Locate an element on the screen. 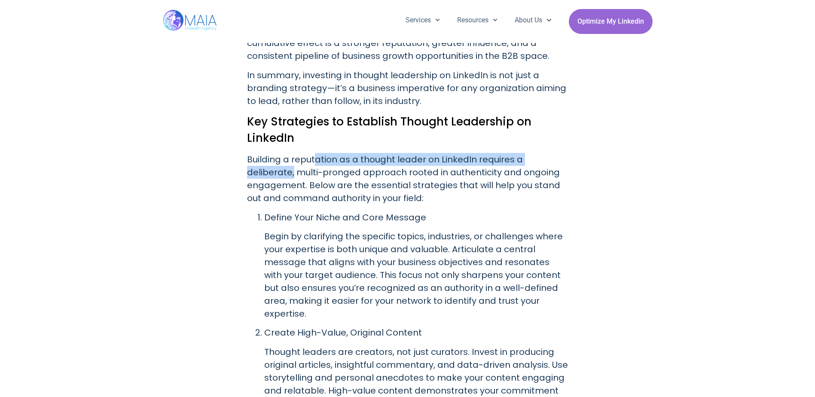  p: Building a reputation as a thought leader on LinkedIn requires a deliberate, multi-pronged approa... is located at coordinates (408, 179).